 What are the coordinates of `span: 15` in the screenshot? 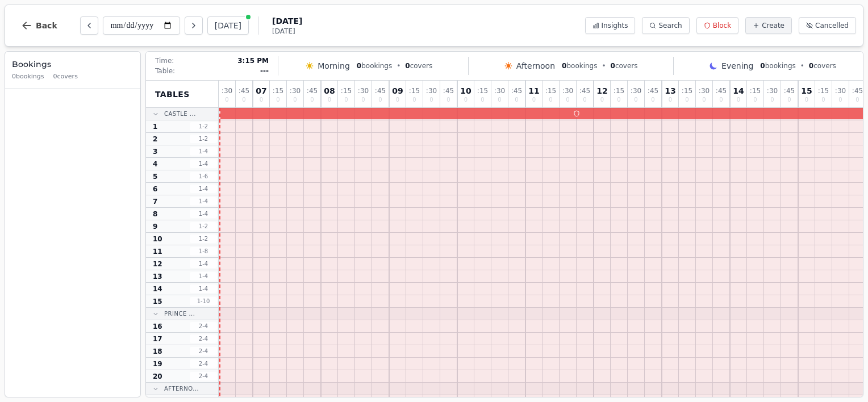 It's located at (807, 91).